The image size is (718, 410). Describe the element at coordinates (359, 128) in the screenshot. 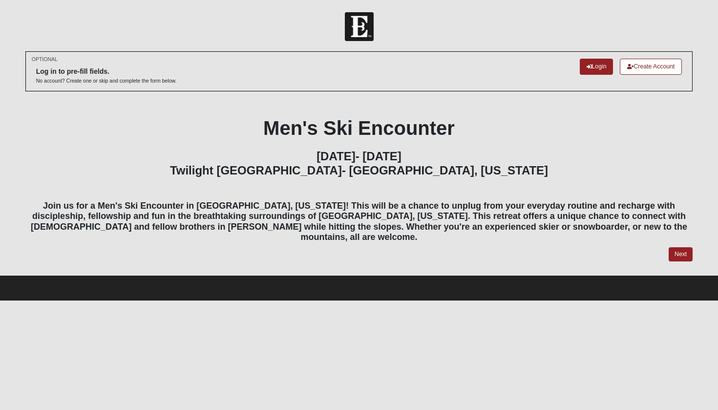

I see `b: Men's Ski Encounter` at that location.